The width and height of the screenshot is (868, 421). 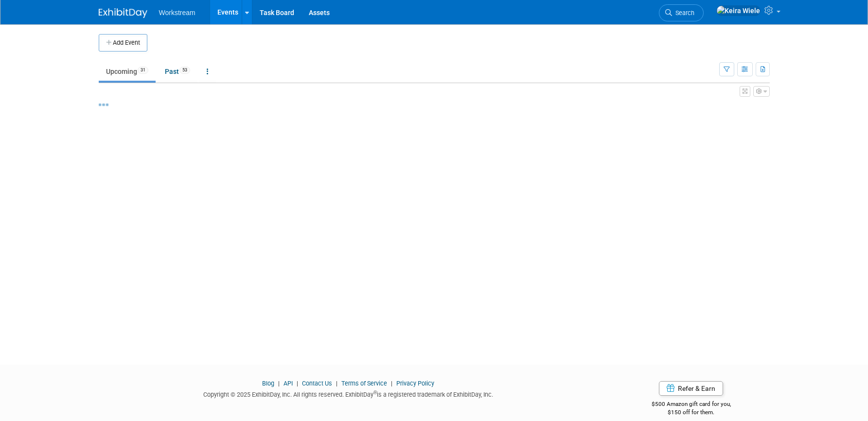 I want to click on a: Privacy Policy, so click(x=415, y=383).